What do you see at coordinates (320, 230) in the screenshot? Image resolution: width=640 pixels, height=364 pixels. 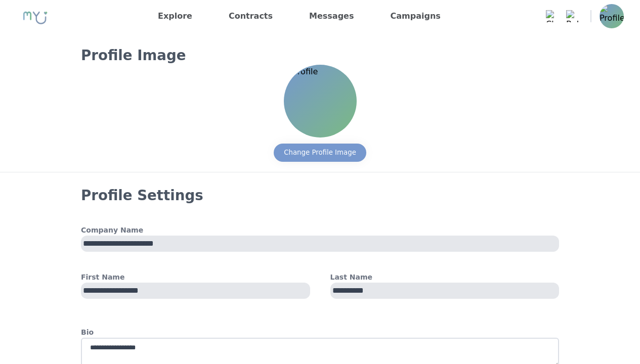 I see `h4: Company Name` at bounding box center [320, 230].